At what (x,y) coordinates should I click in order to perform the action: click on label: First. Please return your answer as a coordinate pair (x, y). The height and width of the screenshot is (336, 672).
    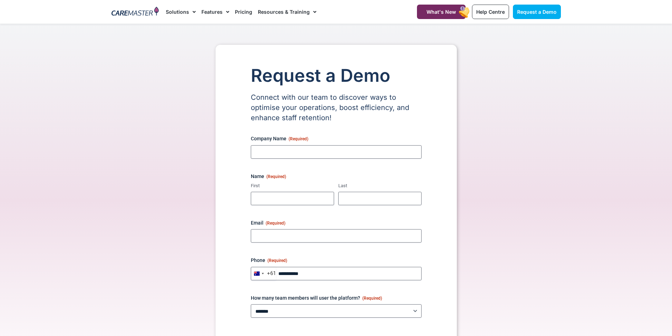
    Looking at the image, I should click on (292, 186).